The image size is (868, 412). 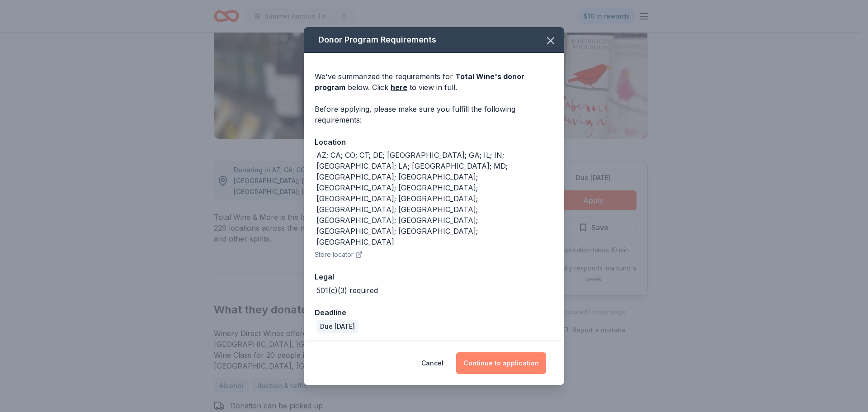 I want to click on button: Store locator, so click(x=338, y=255).